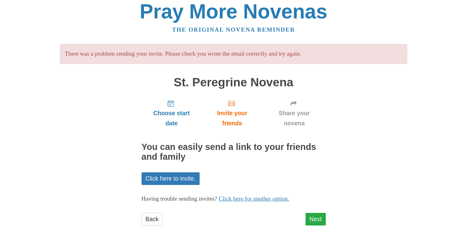 Image resolution: width=467 pixels, height=243 pixels. Describe the element at coordinates (234, 152) in the screenshot. I see `h2: You can easily send a link to your friends and family` at that location.